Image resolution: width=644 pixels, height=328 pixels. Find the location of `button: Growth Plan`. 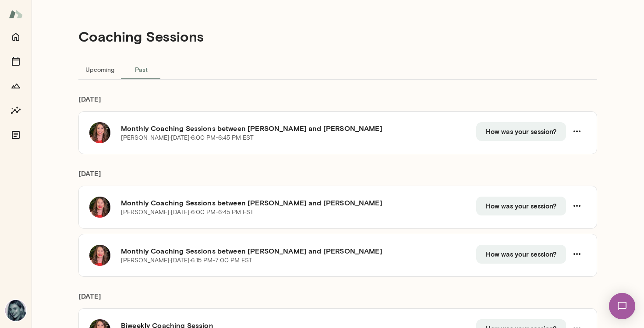

button: Growth Plan is located at coordinates (16, 86).